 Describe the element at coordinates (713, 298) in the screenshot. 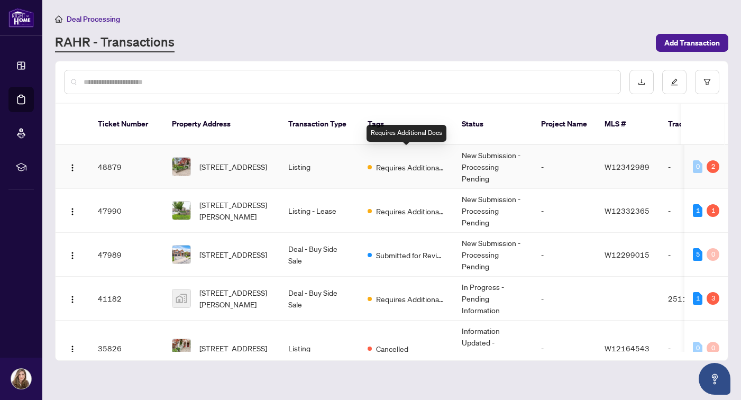

I see `div: 3` at that location.